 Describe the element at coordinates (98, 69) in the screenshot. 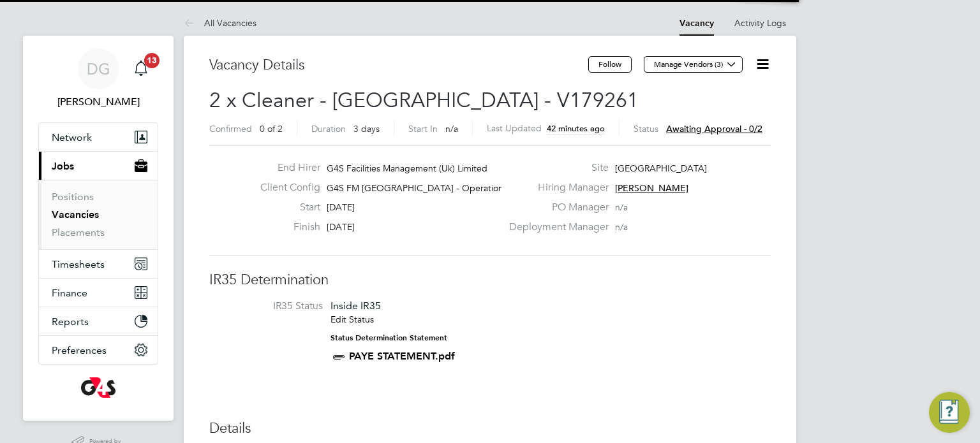

I see `span: DG` at that location.